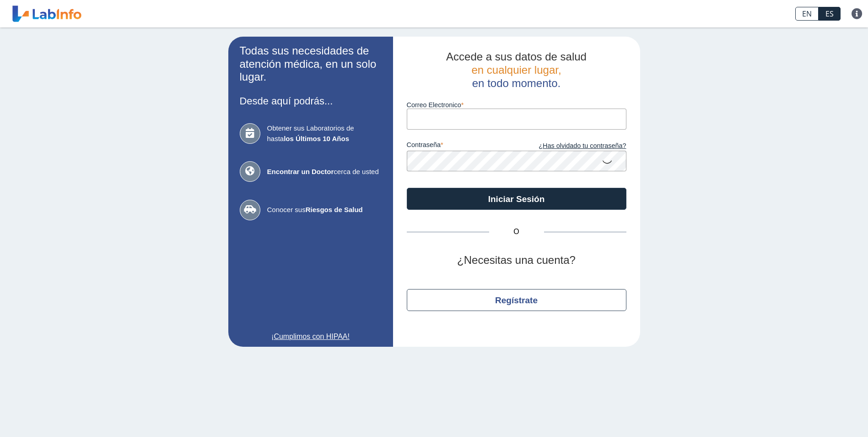 The height and width of the screenshot is (437, 868). What do you see at coordinates (334, 209) in the screenshot?
I see `b: Riesgos de Salud` at bounding box center [334, 209].